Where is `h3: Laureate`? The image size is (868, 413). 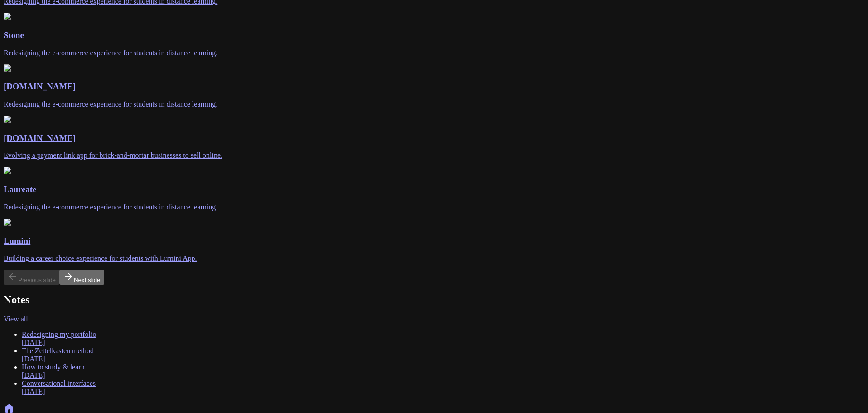 h3: Laureate is located at coordinates (434, 190).